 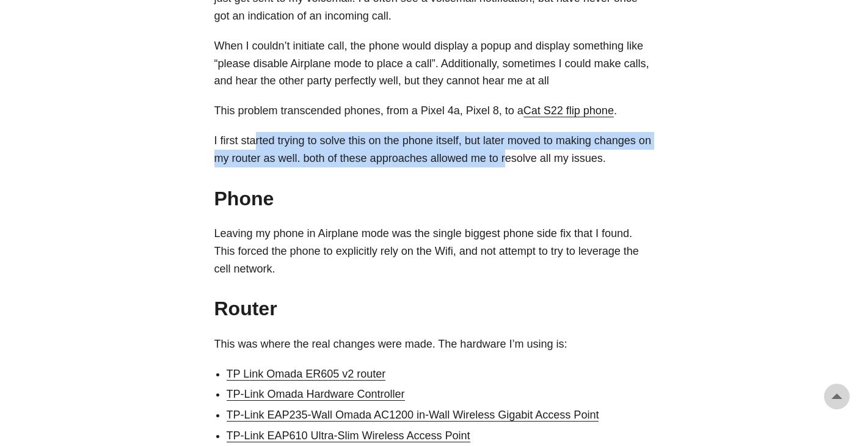 What do you see at coordinates (434, 344) in the screenshot?
I see `p: This was where the real changes were made. The hardware I’m using is:` at bounding box center [434, 344].